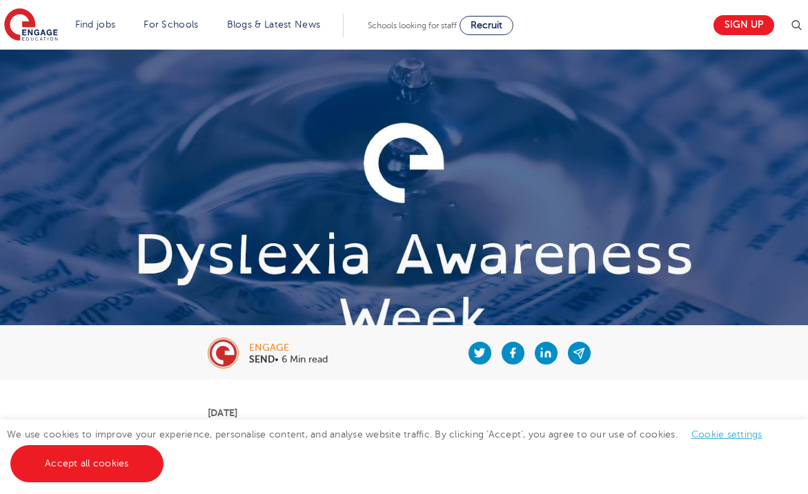  Describe the element at coordinates (31, 26) in the screenshot. I see `img: Engage Education` at that location.